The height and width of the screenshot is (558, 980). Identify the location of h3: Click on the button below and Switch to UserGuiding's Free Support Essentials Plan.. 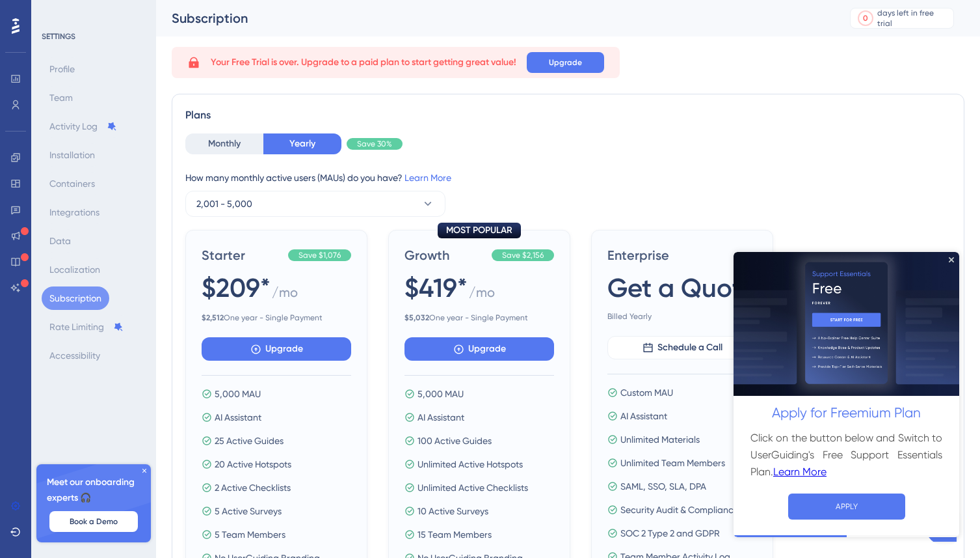
(113, 203).